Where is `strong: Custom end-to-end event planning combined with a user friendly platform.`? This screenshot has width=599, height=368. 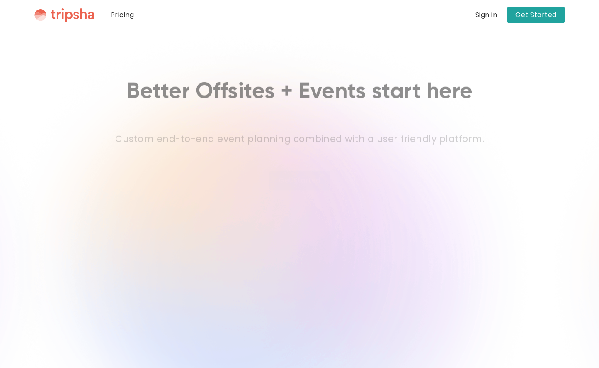
strong: Custom end-to-end event planning combined with a user friendly platform. is located at coordinates (300, 139).